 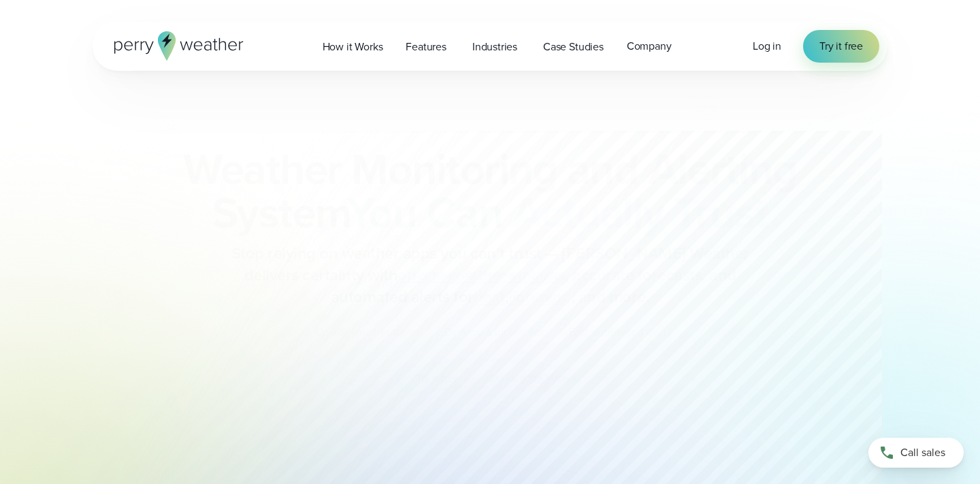 I want to click on span: Industries, so click(x=495, y=47).